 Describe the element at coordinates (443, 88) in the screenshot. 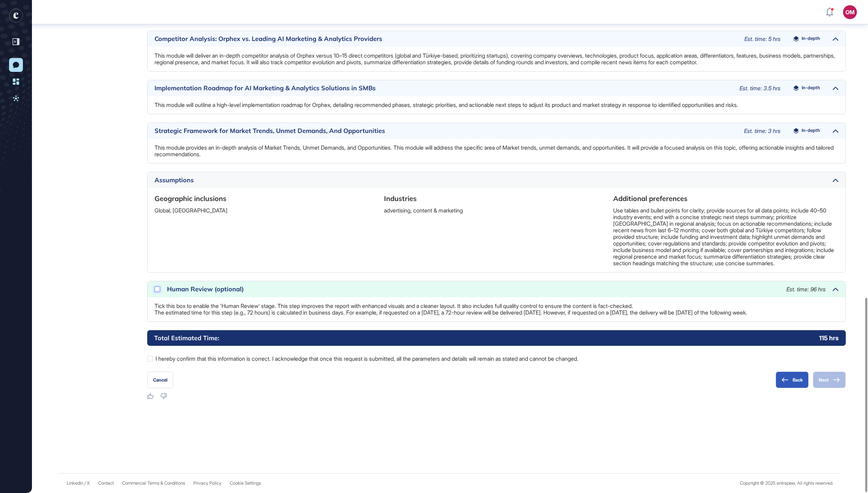

I see `div: Implementation Roadmap for AI Marketing & Analytics Solutions in SMBs` at that location.